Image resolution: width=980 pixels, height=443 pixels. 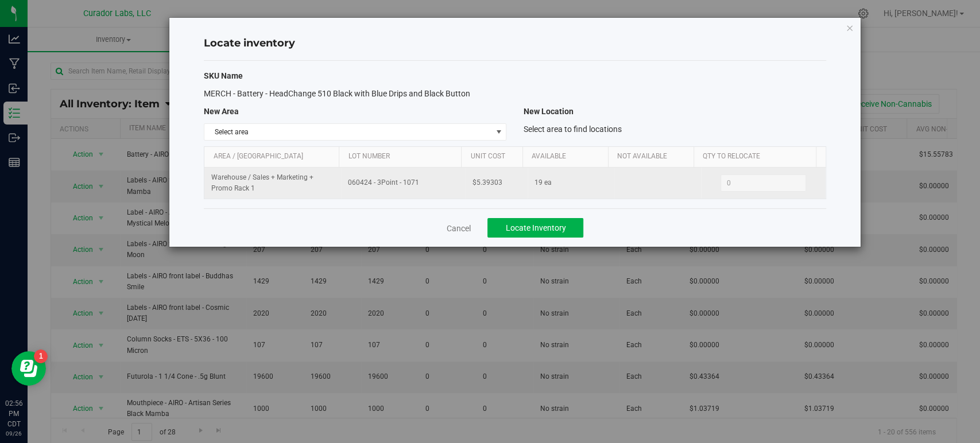 What do you see at coordinates (487, 182) in the screenshot?
I see `span: $5.39303` at bounding box center [487, 182].